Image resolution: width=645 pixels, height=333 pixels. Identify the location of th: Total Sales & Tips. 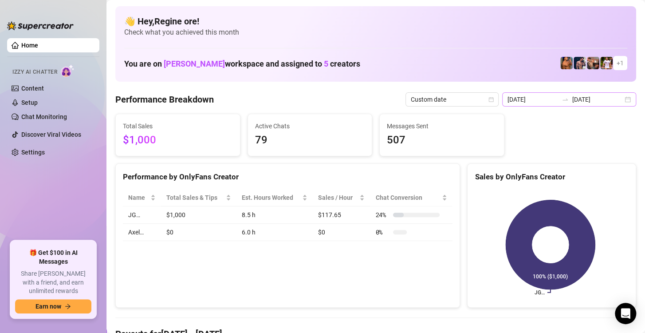
(199, 197).